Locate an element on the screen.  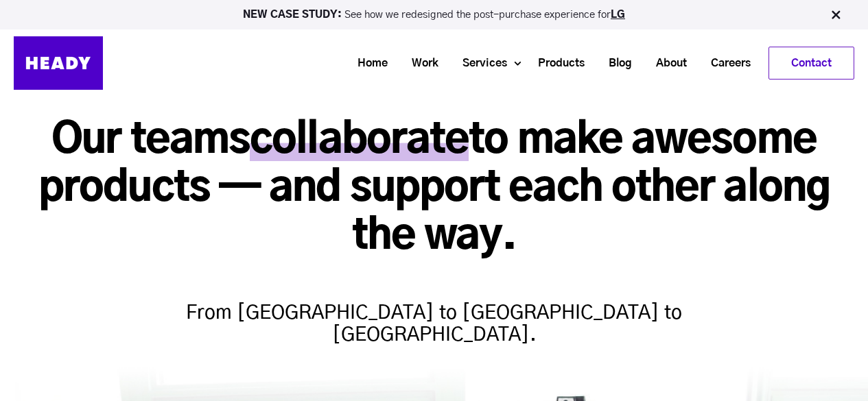
a: Careers is located at coordinates (725, 63).